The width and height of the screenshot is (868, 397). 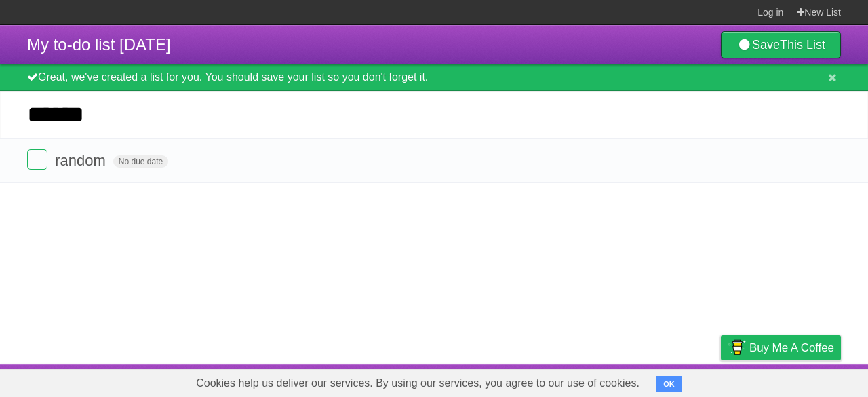 I want to click on a: Privacy, so click(x=721, y=380).